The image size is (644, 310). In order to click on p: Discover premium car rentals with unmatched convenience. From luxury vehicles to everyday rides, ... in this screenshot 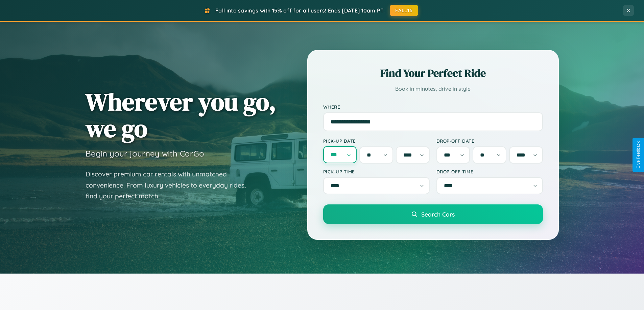, I will do `click(170, 186)`.